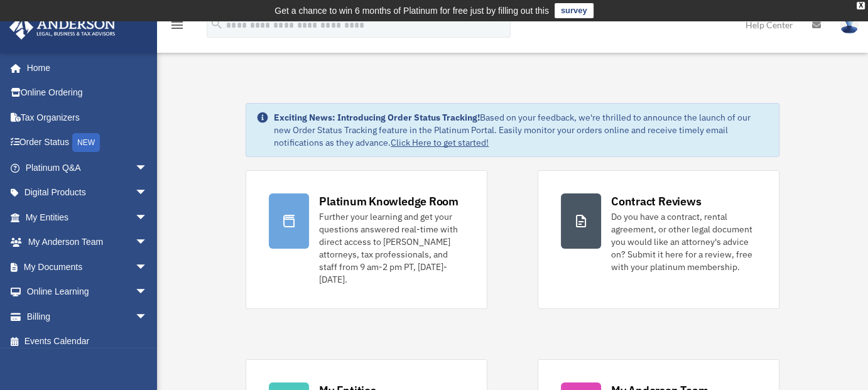 The image size is (868, 390). Describe the element at coordinates (683, 242) in the screenshot. I see `div: Do you have a contract, rental agreement, or other legal document you would like an attorney's ad...` at that location.